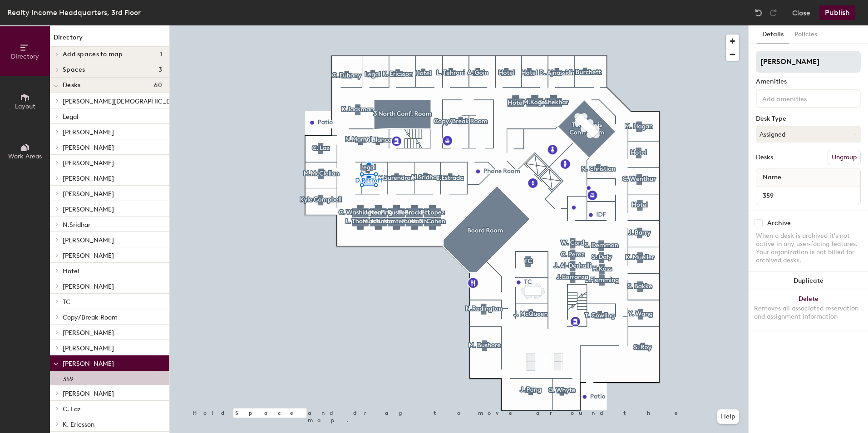  What do you see at coordinates (837, 13) in the screenshot?
I see `button: Publish` at bounding box center [837, 13].